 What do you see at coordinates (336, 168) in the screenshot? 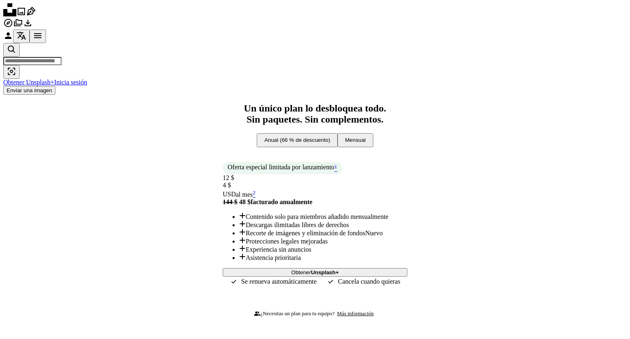
I see `a: 1` at bounding box center [336, 168].